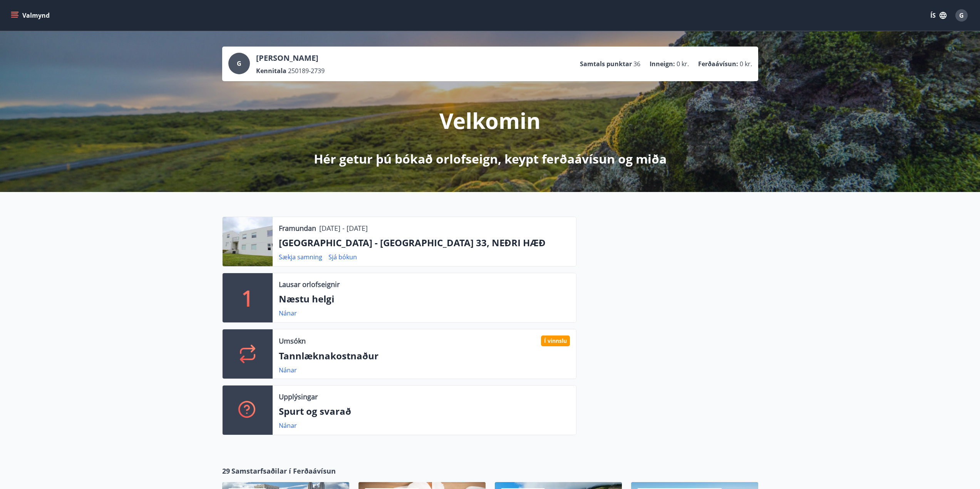 The width and height of the screenshot is (980, 489). Describe the element at coordinates (424, 356) in the screenshot. I see `p: Tannlæknakostnaður` at that location.